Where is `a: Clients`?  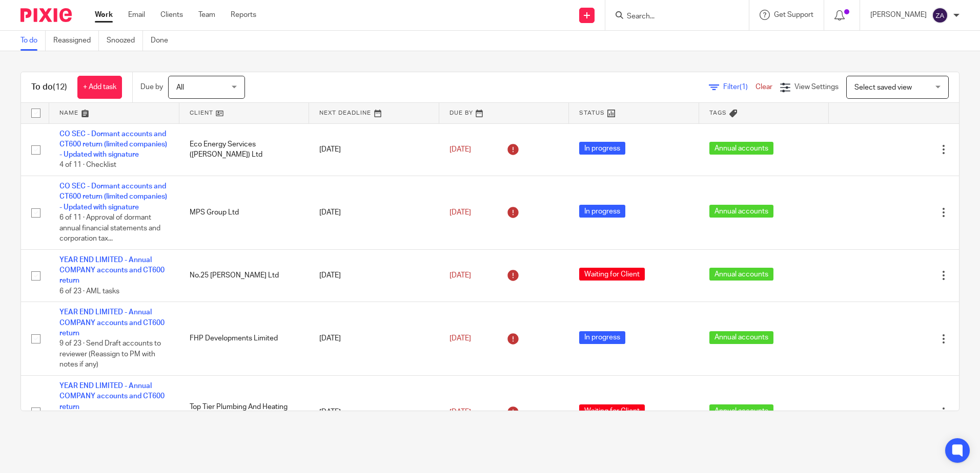 a: Clients is located at coordinates (171, 15).